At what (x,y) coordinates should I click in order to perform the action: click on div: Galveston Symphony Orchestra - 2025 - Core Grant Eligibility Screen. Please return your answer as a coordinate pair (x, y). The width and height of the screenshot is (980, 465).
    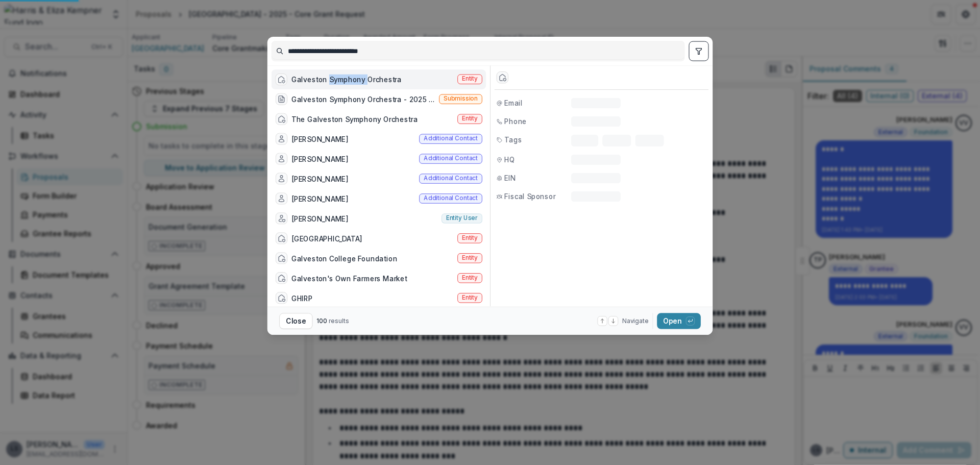
    Looking at the image, I should click on (363, 99).